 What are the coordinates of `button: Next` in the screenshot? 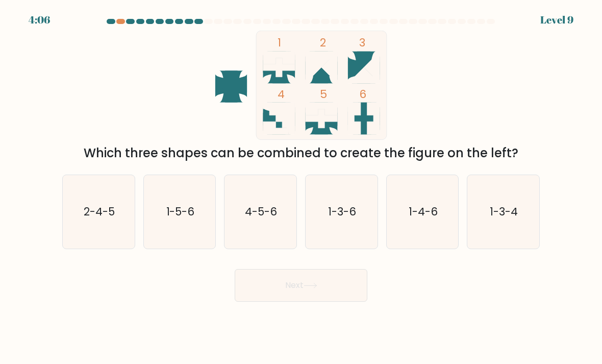 It's located at (301, 285).